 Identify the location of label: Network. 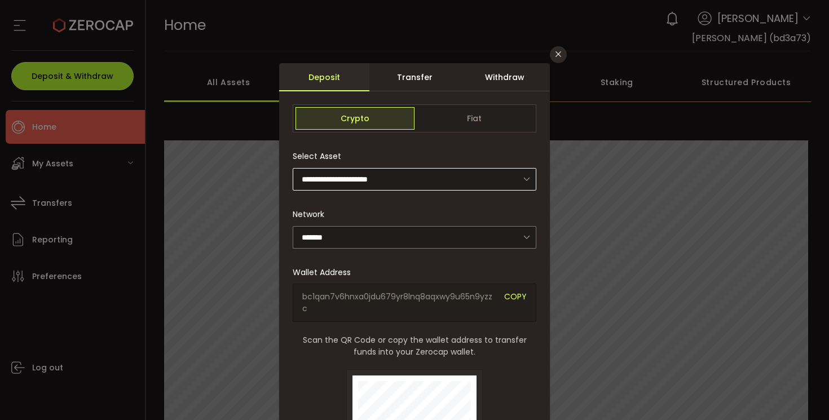
(312, 214).